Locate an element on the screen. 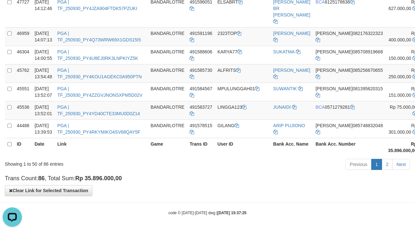 Image resolution: width=415 pixels, height=232 pixels. a: PGA | TF_250930_PY4KOU1AGEKC0A950PTN is located at coordinates (99, 73).